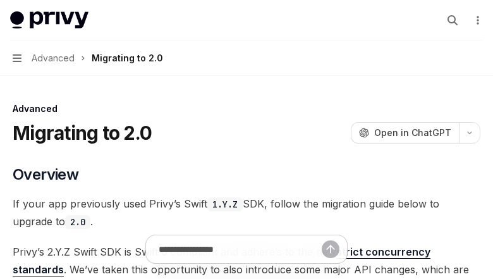  What do you see at coordinates (82, 133) in the screenshot?
I see `h1: Migrating to 2.0` at bounding box center [82, 133].